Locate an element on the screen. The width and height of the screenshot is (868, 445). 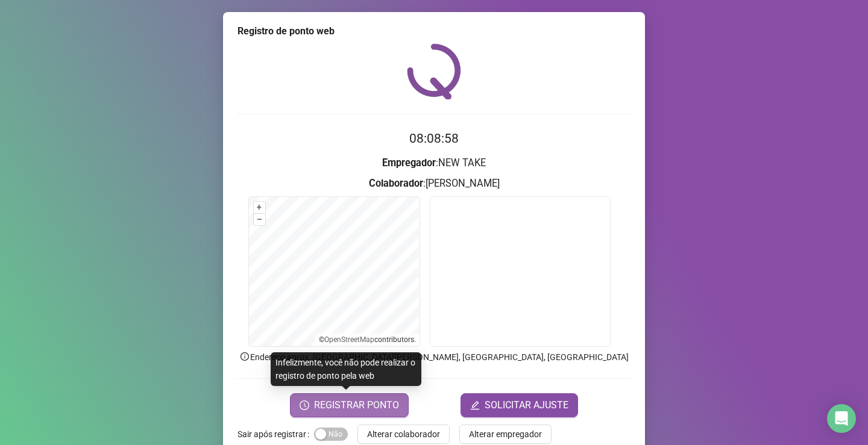
div: Open Intercom Messenger is located at coordinates (841, 419).